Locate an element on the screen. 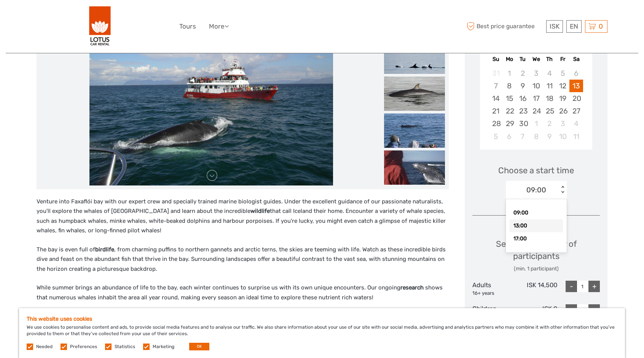  p: Venture into Faxaflói bay with our expert crew and specially trained marine biologist guides. Und... is located at coordinates (243, 216).